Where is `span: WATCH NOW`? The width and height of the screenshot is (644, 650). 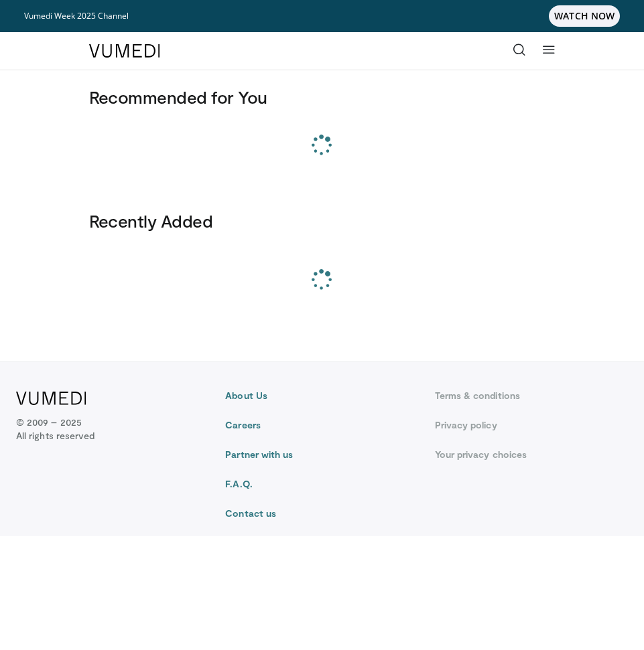 span: WATCH NOW is located at coordinates (585, 16).